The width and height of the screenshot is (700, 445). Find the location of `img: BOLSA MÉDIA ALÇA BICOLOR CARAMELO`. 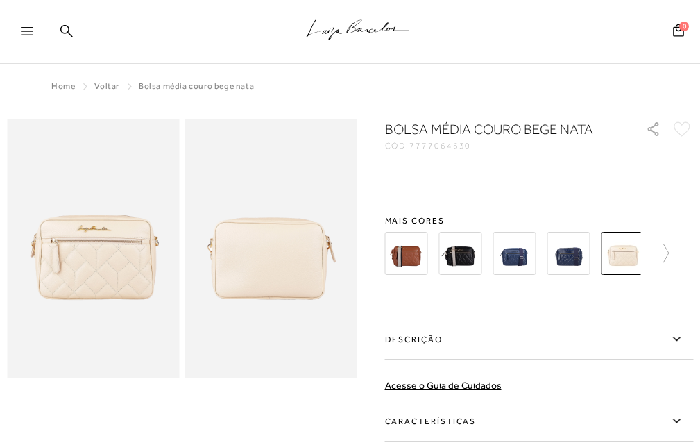

img: BOLSA MÉDIA ALÇA BICOLOR CARAMELO is located at coordinates (407, 253).